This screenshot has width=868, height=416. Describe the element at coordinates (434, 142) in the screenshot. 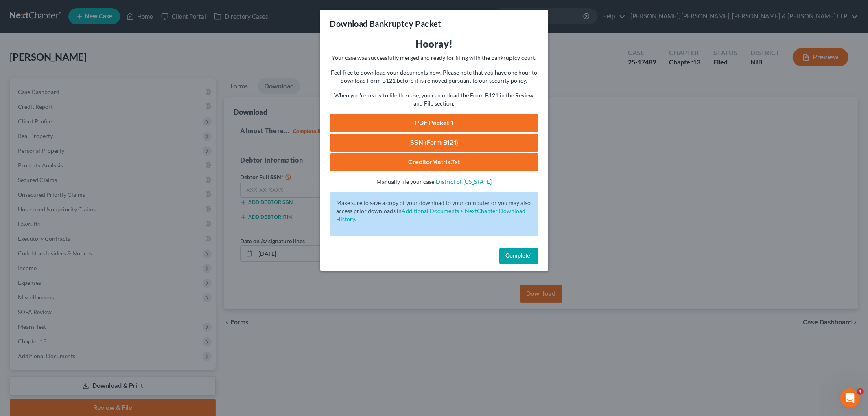

I see `a: SSN (Form B121)` at that location.